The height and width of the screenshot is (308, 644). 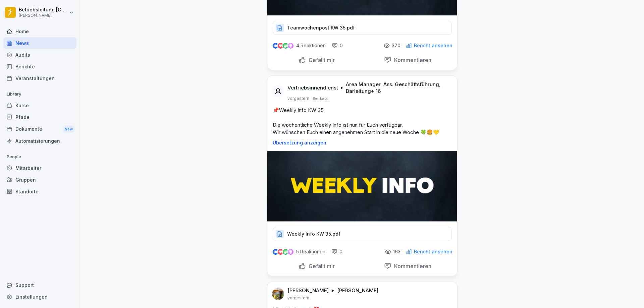 I want to click on div: Audits, so click(x=40, y=54).